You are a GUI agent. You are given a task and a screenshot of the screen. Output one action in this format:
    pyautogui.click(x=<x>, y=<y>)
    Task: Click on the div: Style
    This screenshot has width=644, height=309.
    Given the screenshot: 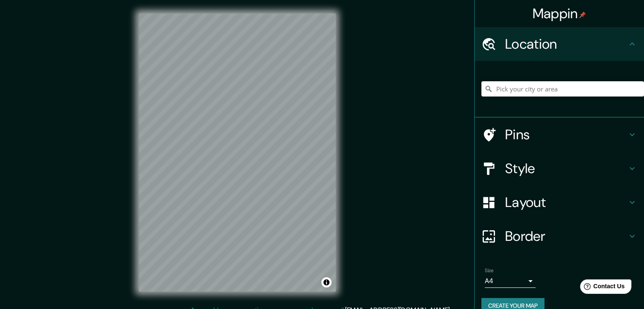 What is the action you would take?
    pyautogui.click(x=559, y=168)
    